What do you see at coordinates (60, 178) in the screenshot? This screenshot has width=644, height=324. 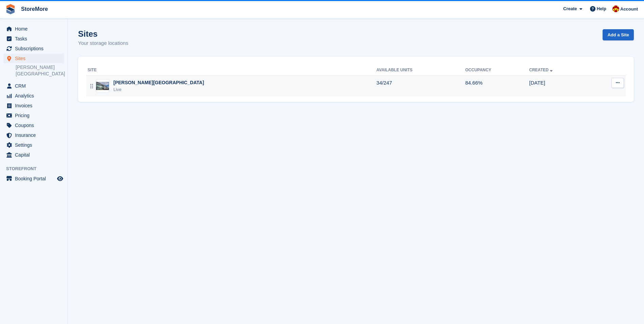 I see `a: Preview store` at bounding box center [60, 178].